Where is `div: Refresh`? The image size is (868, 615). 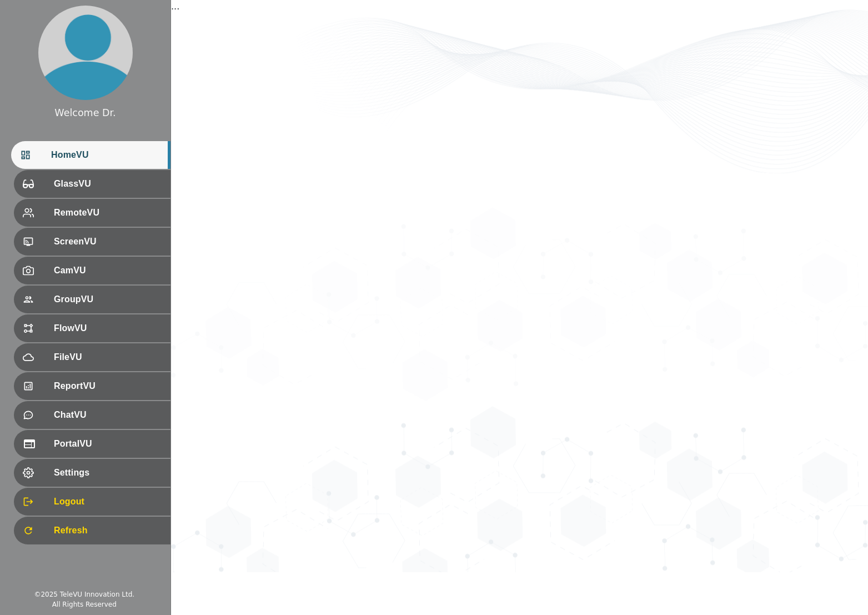
div: Refresh is located at coordinates (92, 530).